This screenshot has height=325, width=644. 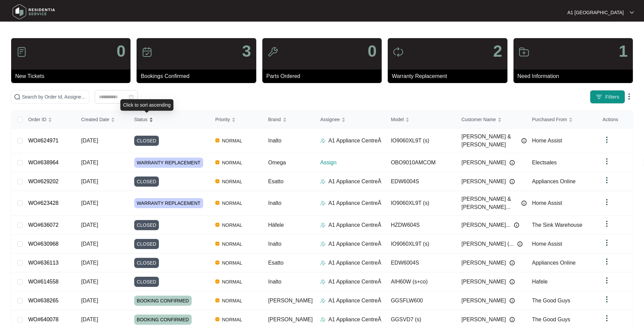 What do you see at coordinates (561, 120) in the screenshot?
I see `th: Purchased From` at bounding box center [561, 120].